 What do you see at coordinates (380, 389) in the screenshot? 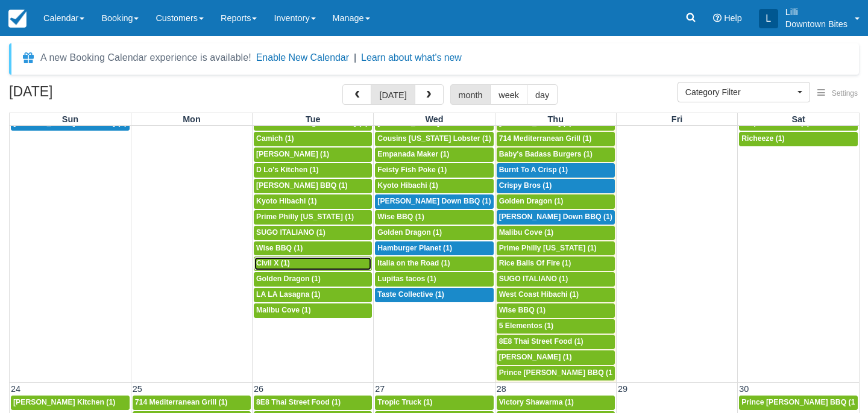
I see `span: 27` at bounding box center [380, 389].